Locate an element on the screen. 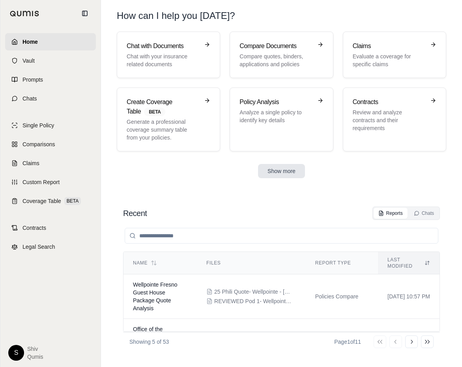 The width and height of the screenshot is (462, 367). p: Evaluate a coverage for specific claims is located at coordinates (389, 60).